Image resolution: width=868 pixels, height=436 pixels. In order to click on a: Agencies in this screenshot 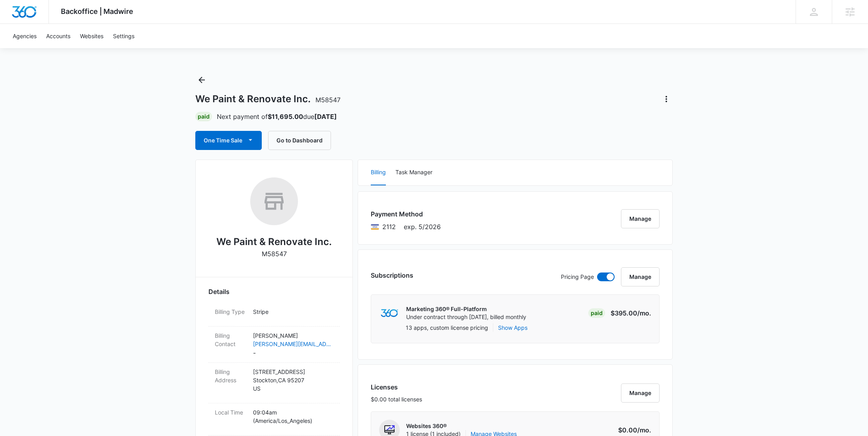, I will do `click(25, 36)`.